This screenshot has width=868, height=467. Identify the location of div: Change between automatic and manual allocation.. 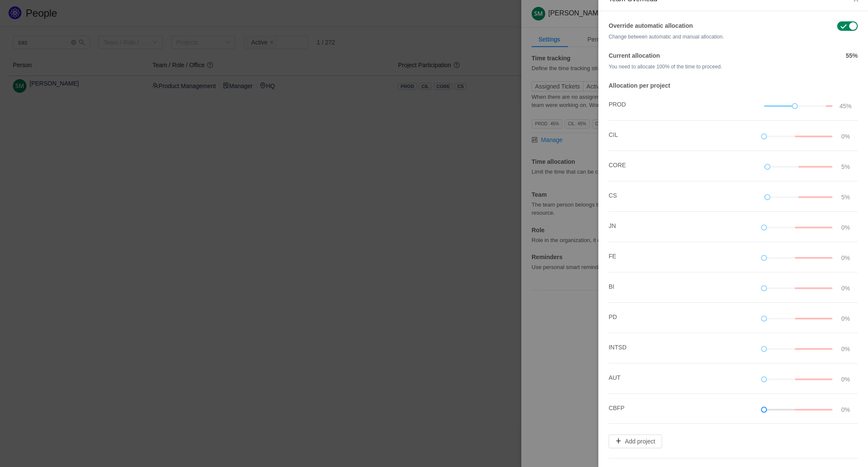
(702, 37).